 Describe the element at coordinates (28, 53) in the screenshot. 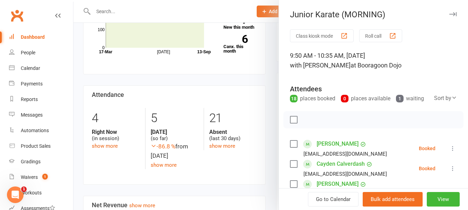

I see `div: People` at that location.